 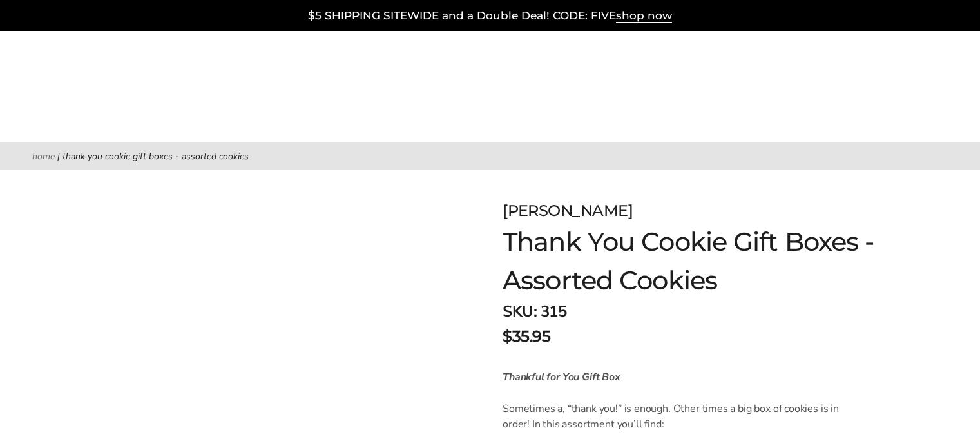 I want to click on span: $35.95, so click(x=527, y=337).